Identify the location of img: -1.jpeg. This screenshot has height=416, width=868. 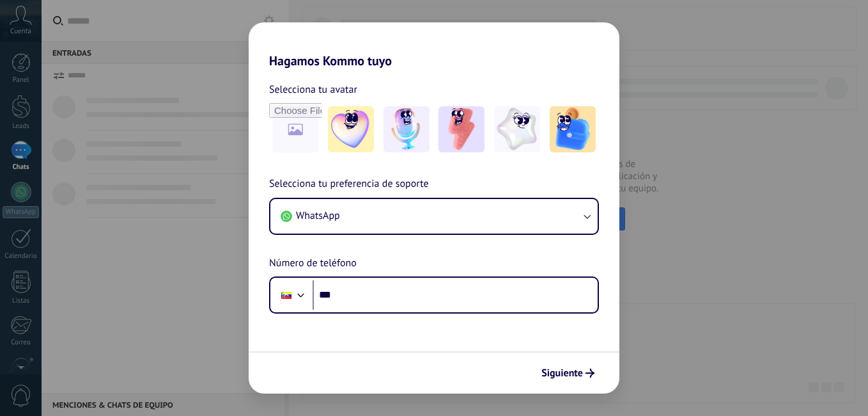
(351, 129).